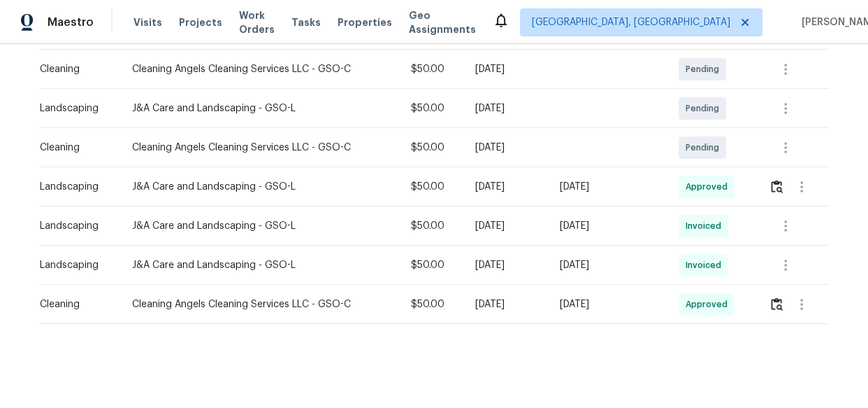  Describe the element at coordinates (365, 22) in the screenshot. I see `span: Properties` at that location.